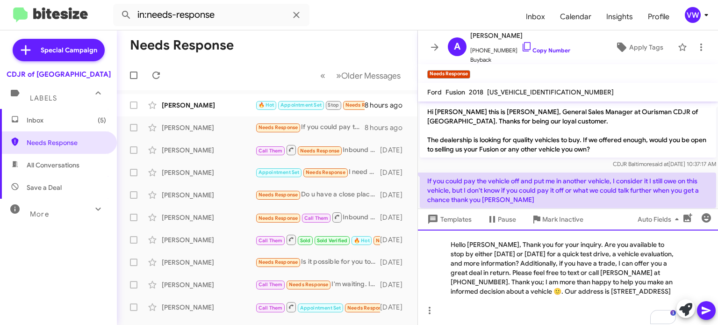  Describe the element at coordinates (639, 47) in the screenshot. I see `button: Apply Tags` at that location.